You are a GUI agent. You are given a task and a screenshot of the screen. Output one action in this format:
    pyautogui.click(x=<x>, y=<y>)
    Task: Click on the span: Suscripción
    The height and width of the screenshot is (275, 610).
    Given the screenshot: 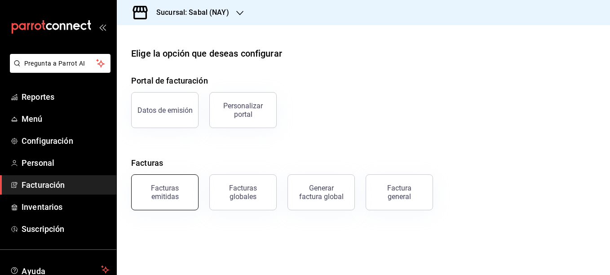 What is the action you would take?
    pyautogui.click(x=65, y=229)
    